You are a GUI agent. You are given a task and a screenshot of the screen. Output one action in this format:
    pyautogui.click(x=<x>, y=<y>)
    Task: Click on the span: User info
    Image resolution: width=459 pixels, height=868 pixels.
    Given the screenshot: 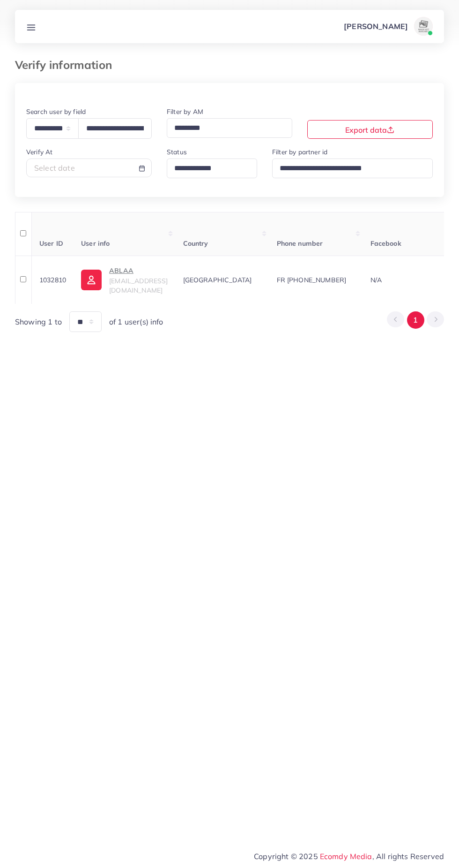 What is the action you would take?
    pyautogui.click(x=95, y=243)
    